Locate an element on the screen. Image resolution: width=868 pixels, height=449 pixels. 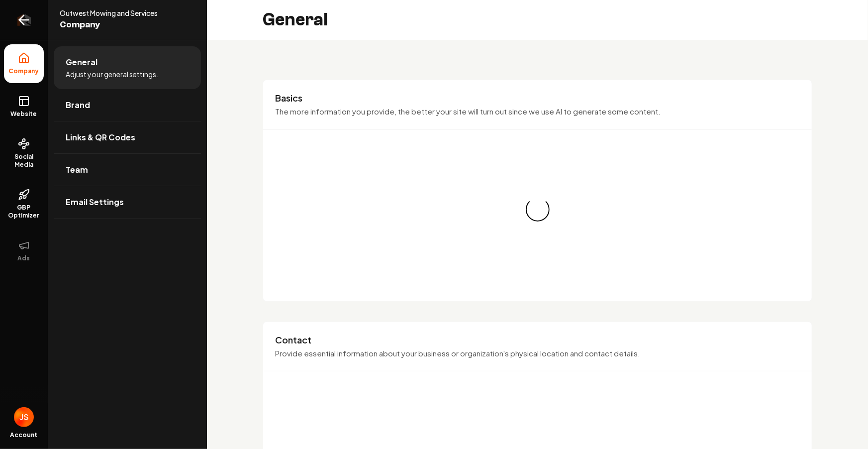
span: Brand is located at coordinates (78, 105).